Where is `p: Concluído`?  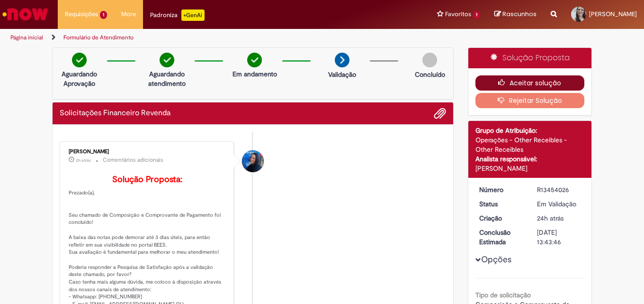 p: Concluído is located at coordinates (430, 74).